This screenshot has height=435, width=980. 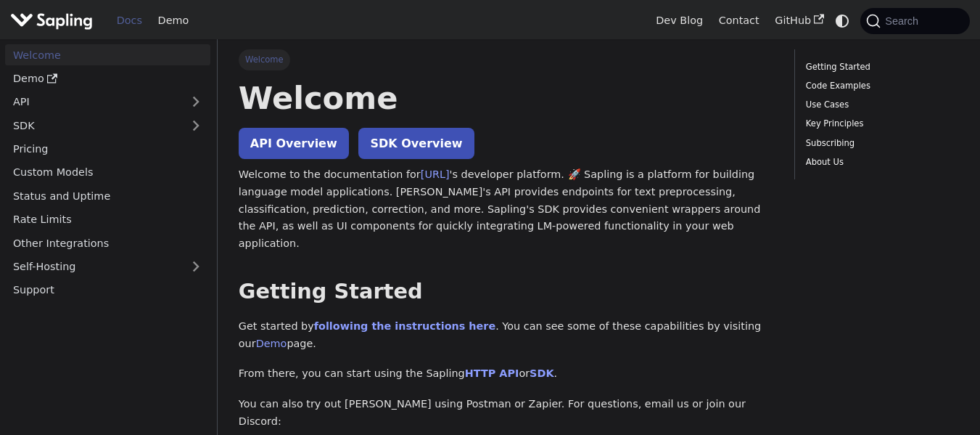 What do you see at coordinates (506, 292) in the screenshot?
I see `h2: Getting Started` at bounding box center [506, 292].